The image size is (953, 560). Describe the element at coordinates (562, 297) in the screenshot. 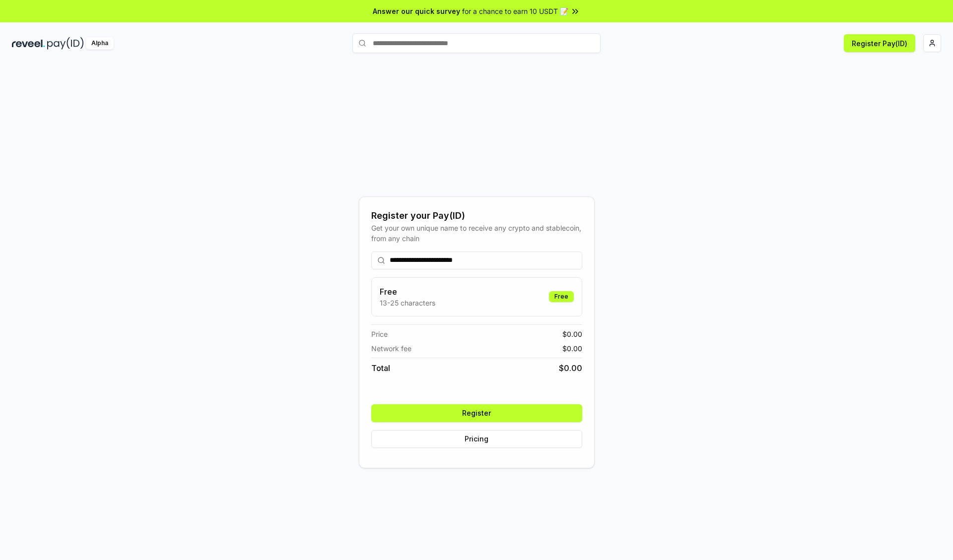

I see `div: Free` at that location.